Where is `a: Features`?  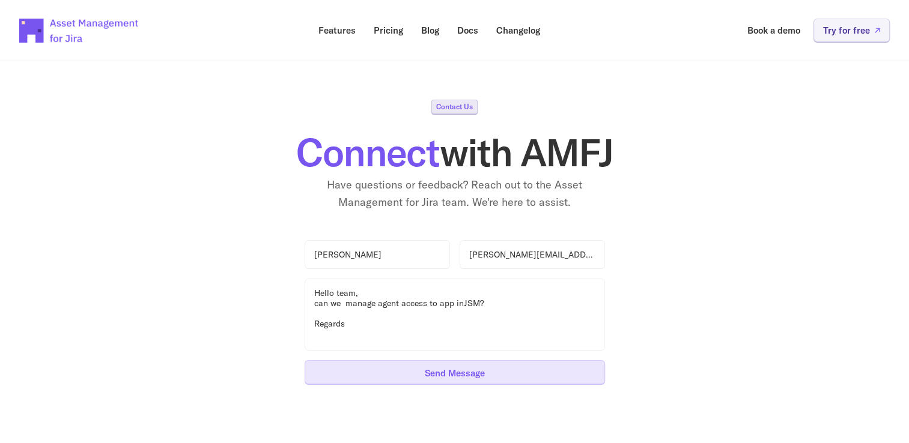
a: Features is located at coordinates (337, 30).